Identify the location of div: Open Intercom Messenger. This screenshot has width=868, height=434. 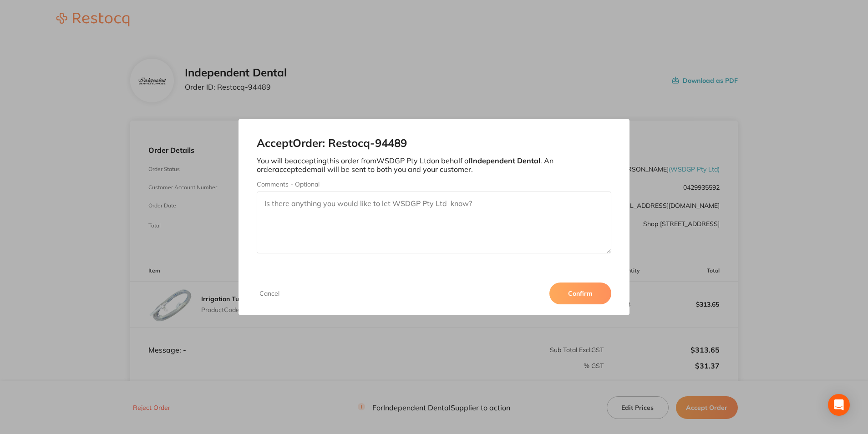
(839, 405).